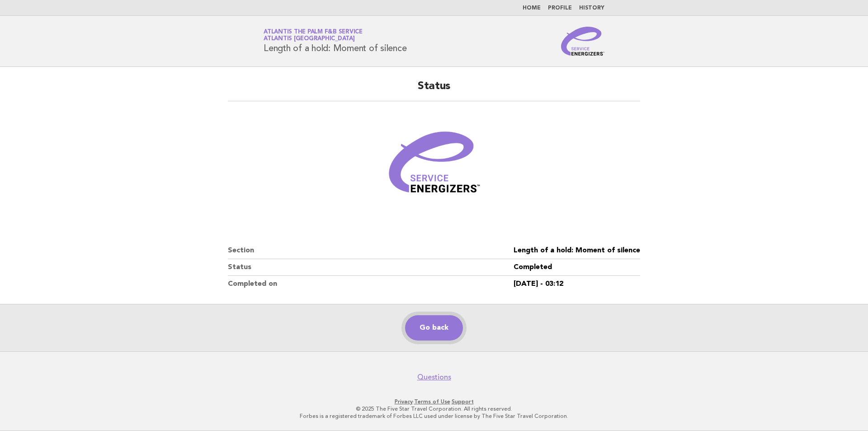 This screenshot has width=868, height=431. I want to click on a: Questions, so click(434, 378).